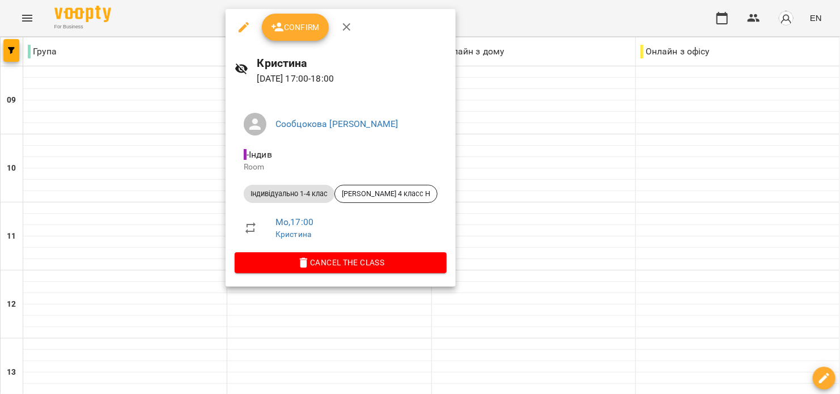  What do you see at coordinates (341, 263) in the screenshot?
I see `span: Cancel the class` at bounding box center [341, 263].